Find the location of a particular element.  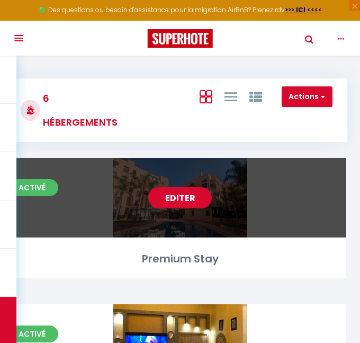

div: Premium Stay is located at coordinates (180, 259).